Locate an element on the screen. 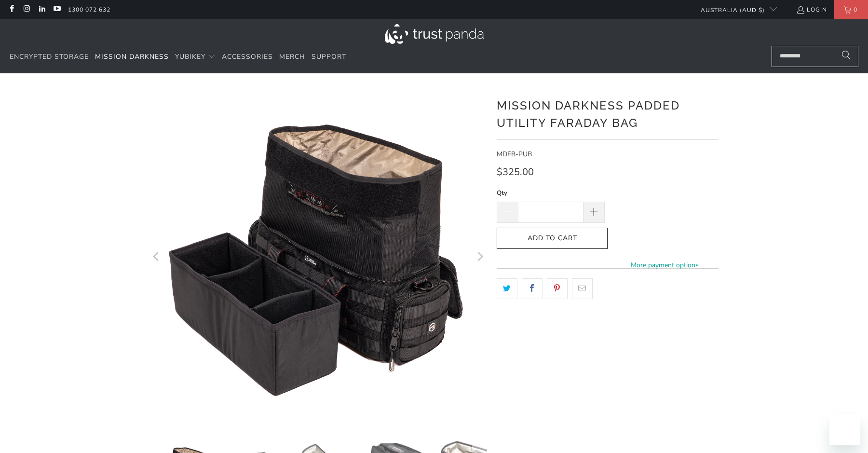  a: Support is located at coordinates (329, 57).